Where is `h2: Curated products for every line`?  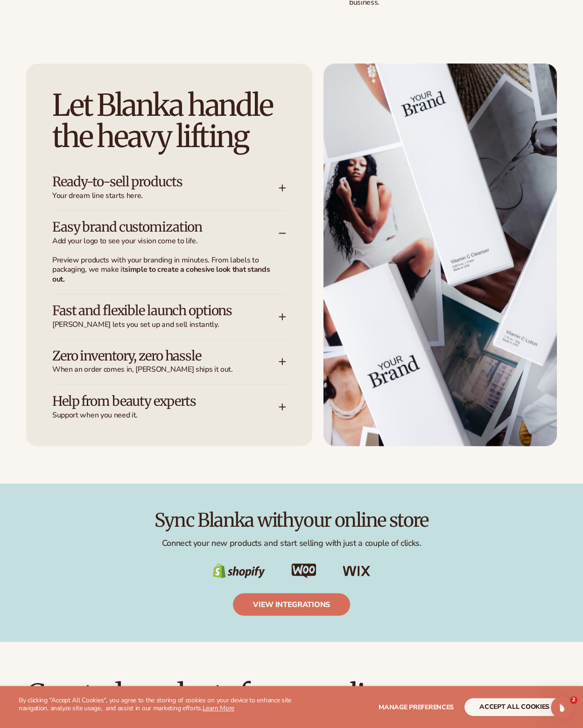 h2: Curated products for every line is located at coordinates (210, 695).